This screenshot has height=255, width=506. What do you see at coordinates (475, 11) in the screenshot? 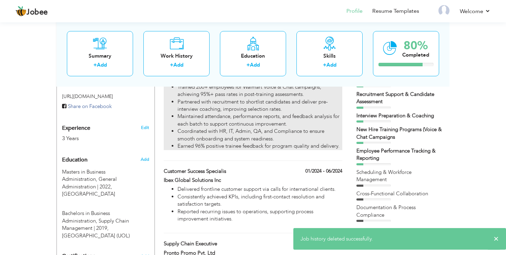
I see `a: Welcome` at bounding box center [475, 11].